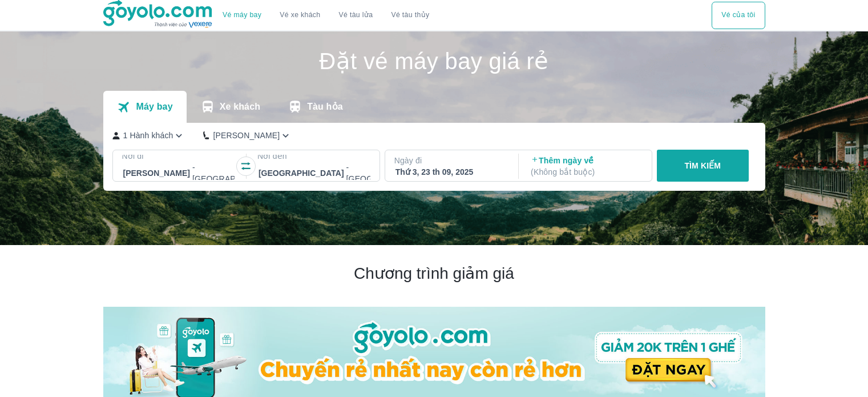 The image size is (868, 397). I want to click on button: 1 Hành khách, so click(149, 135).